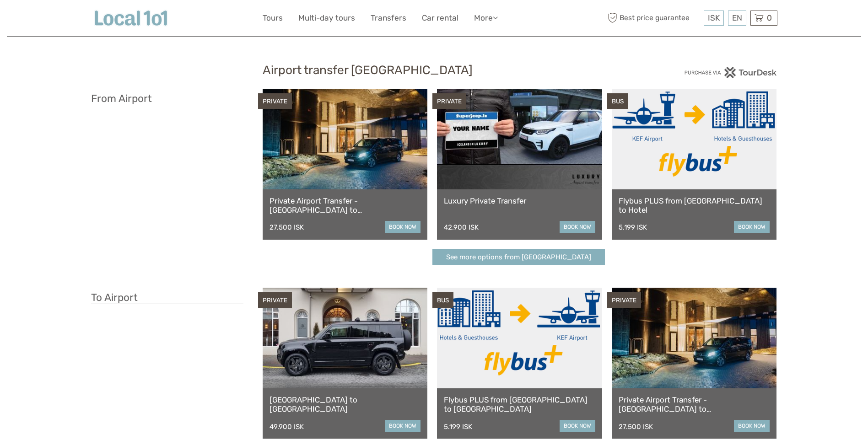 This screenshot has width=868, height=440. I want to click on span: 0, so click(769, 18).